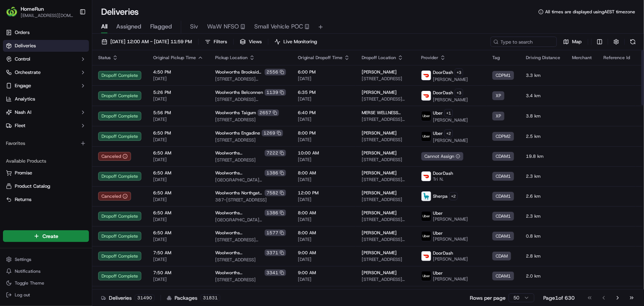 This screenshot has height=306, width=644. Describe the element at coordinates (276, 72) in the screenshot. I see `div: 2556` at that location.